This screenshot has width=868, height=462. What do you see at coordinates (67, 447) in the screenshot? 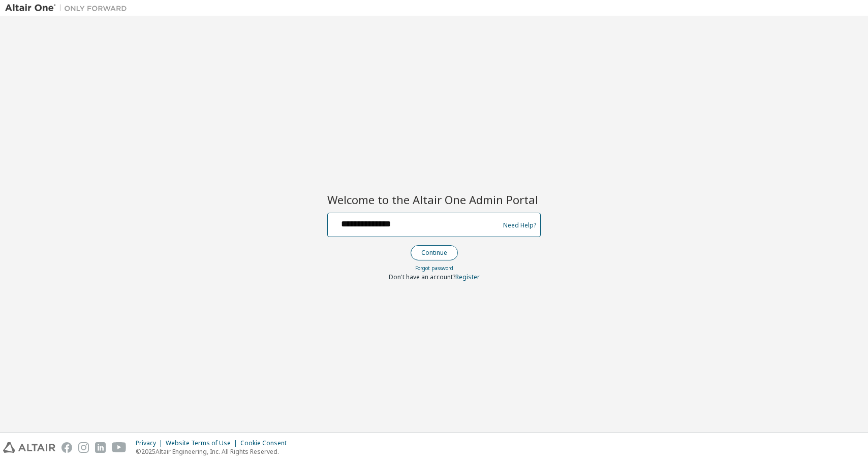
I see `img: facebook.svg` at bounding box center [67, 447].